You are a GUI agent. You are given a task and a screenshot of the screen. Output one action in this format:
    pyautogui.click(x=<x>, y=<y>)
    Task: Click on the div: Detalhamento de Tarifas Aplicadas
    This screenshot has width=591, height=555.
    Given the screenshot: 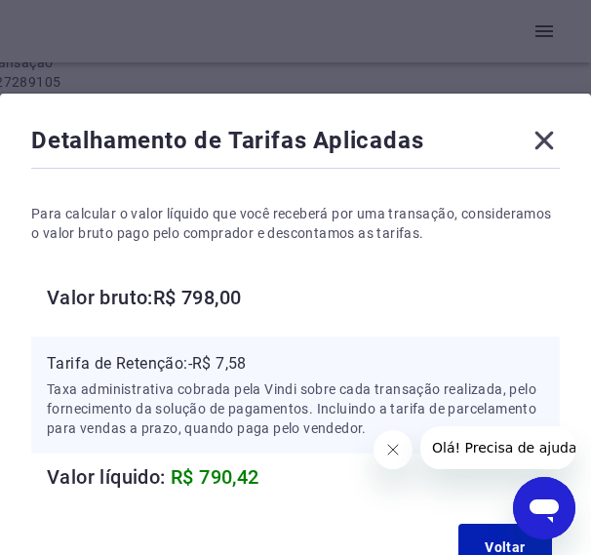 What is the action you would take?
    pyautogui.click(x=295, y=144)
    